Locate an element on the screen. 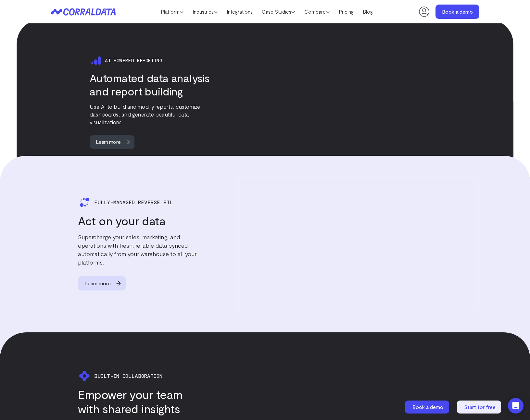  div: Open Intercom Messenger is located at coordinates (516, 406).